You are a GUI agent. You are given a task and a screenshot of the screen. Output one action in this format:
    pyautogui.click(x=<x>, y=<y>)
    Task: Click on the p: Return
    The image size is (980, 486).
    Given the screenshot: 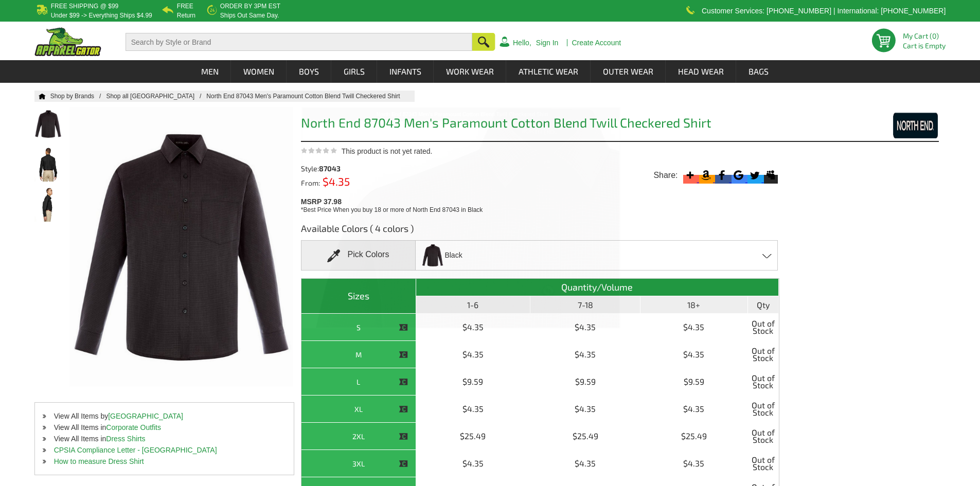 What is the action you would take?
    pyautogui.click(x=186, y=15)
    